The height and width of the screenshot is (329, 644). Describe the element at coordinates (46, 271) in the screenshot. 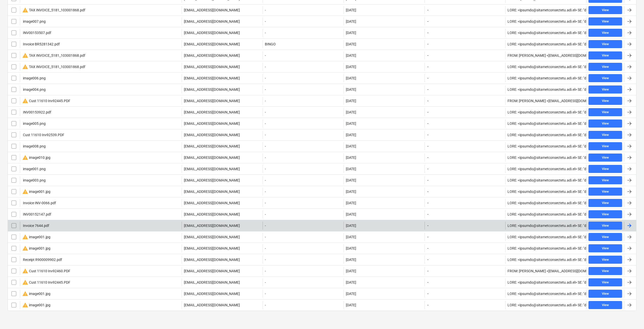

I see `div: Cust 11610 Inv92460.PDF` at that location.